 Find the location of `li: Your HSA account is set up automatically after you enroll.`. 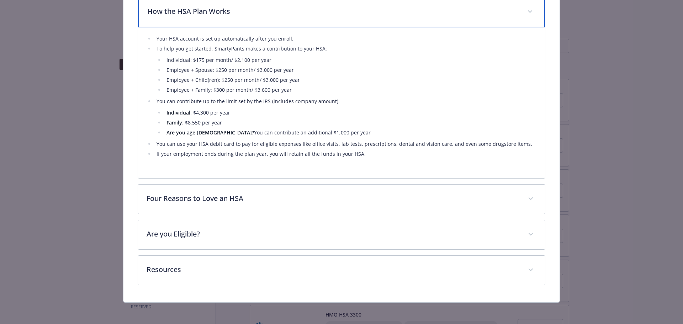

li: Your HSA account is set up automatically after you enroll. is located at coordinates (345, 39).